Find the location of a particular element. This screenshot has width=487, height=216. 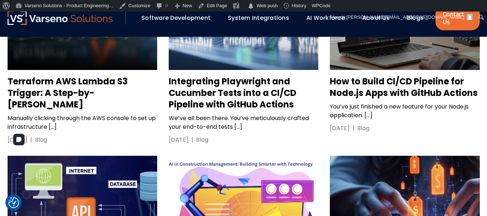

a: System Integrations is located at coordinates (259, 18).